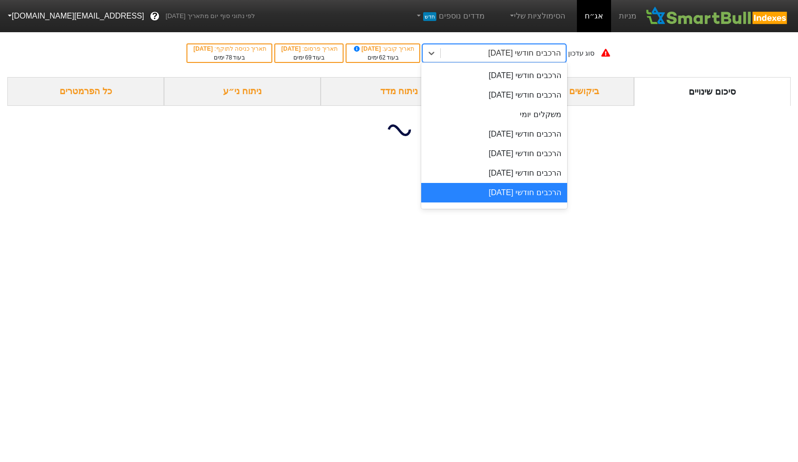  Describe the element at coordinates (85, 91) in the screenshot. I see `div: כל הפרמטרים` at that location.